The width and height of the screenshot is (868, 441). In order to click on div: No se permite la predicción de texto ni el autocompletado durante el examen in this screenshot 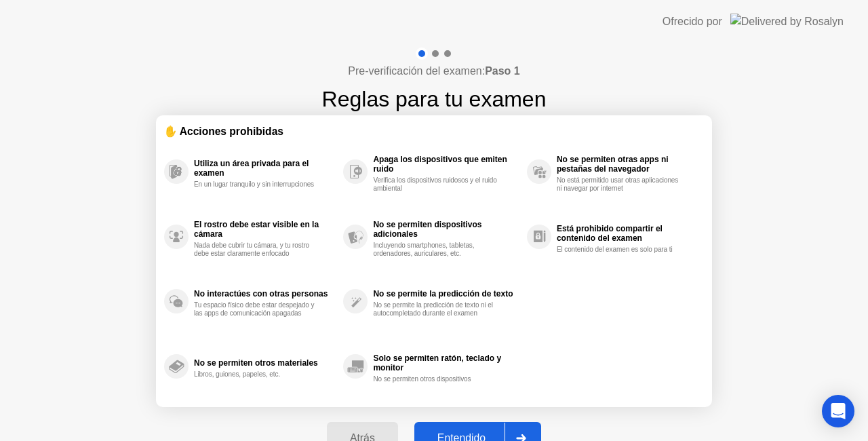, I will do `click(437, 309)`.